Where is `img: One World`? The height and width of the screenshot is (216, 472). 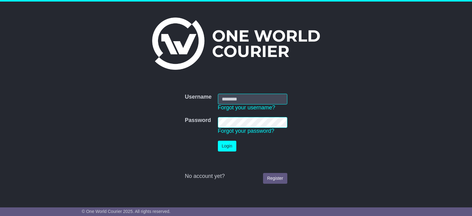 img: One World is located at coordinates (236, 44).